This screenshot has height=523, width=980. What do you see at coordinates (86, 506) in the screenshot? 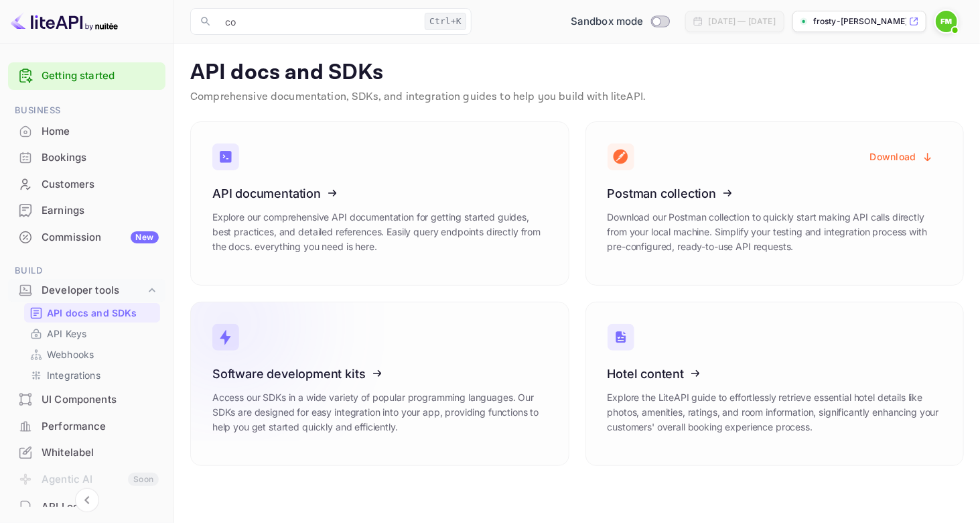
I see `a: API Logs` at bounding box center [86, 506].